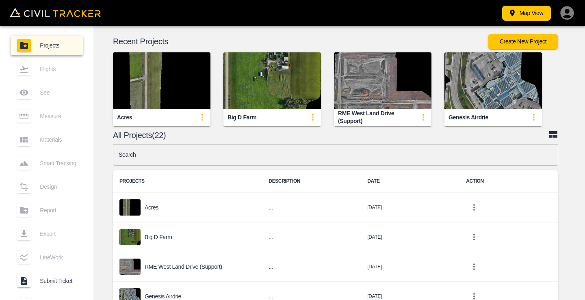 Image resolution: width=585 pixels, height=300 pixels. What do you see at coordinates (47, 46) in the screenshot?
I see `a: Projects` at bounding box center [47, 46].